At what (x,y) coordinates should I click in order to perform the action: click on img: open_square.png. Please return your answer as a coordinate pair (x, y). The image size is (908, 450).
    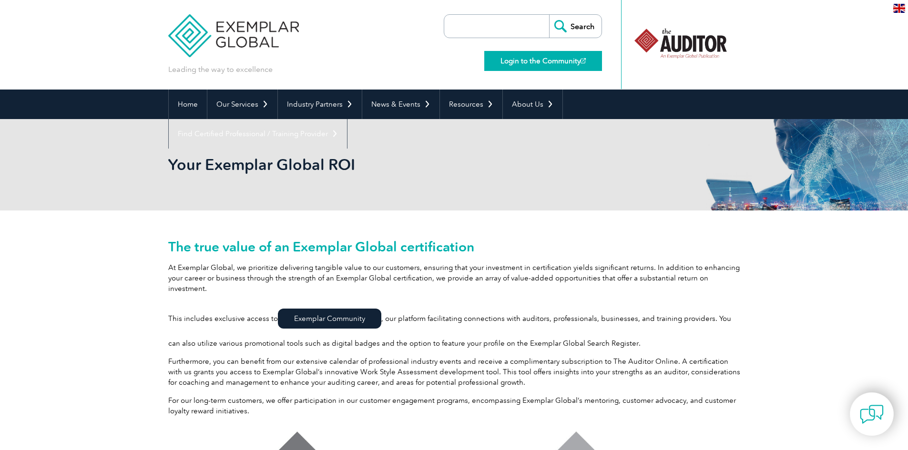
    Looking at the image, I should click on (583, 61).